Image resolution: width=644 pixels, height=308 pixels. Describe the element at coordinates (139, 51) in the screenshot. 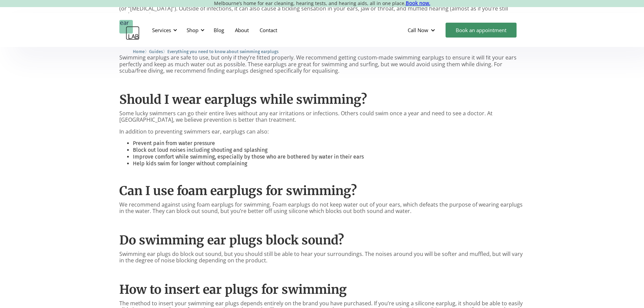

I see `a: Home` at that location.